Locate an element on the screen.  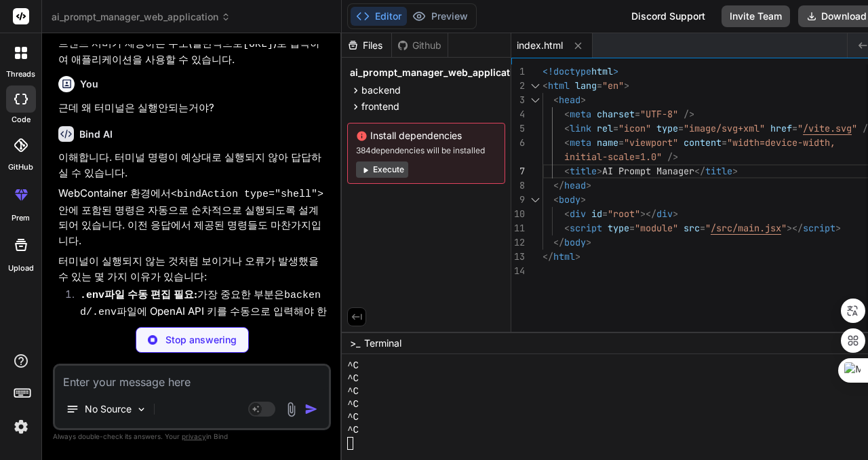
div: 1 is located at coordinates (518, 71).